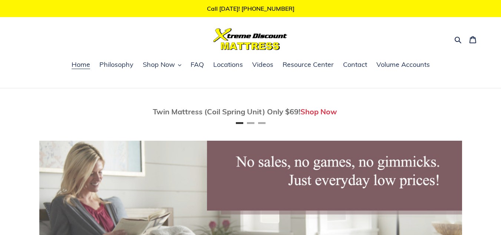 This screenshot has width=501, height=235. Describe the element at coordinates (262, 123) in the screenshot. I see `button: Page 3` at that location.